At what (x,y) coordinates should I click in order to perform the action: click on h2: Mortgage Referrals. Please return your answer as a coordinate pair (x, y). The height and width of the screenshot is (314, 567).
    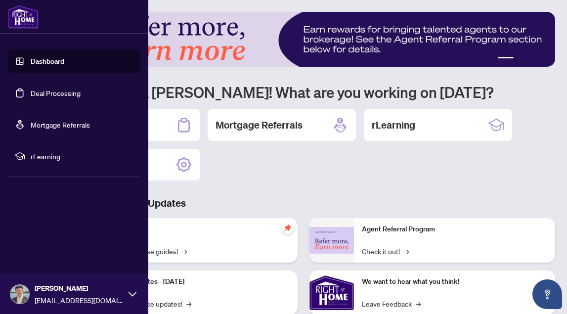
    Looking at the image, I should click on (259, 125).